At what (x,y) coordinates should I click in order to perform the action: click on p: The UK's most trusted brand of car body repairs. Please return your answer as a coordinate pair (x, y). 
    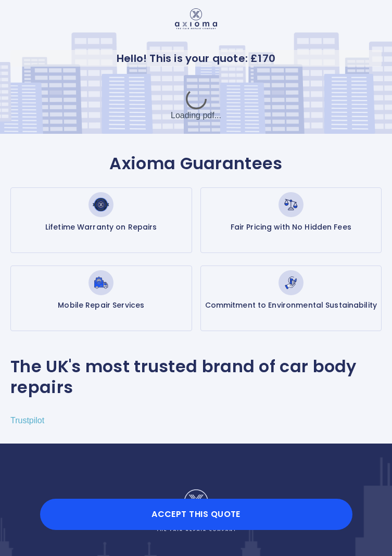
    Looking at the image, I should click on (196, 377).